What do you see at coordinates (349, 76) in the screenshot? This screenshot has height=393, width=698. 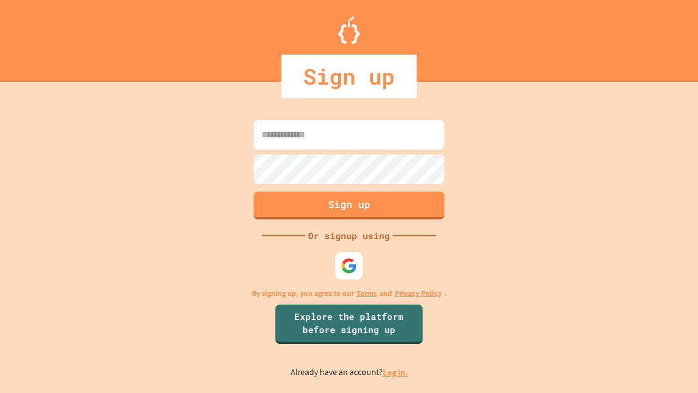 I see `div: Sign up` at bounding box center [349, 76].